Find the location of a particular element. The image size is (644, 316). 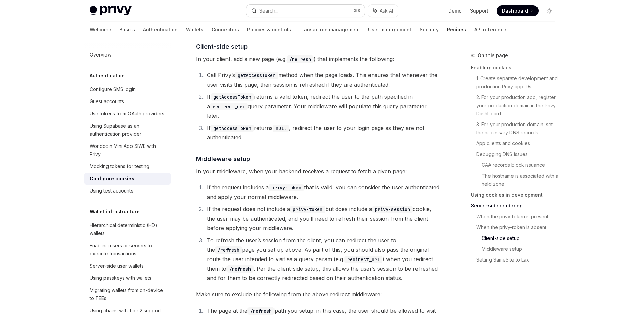

a: 2. For your production app, register your production domain in the Privy Dashboard is located at coordinates (518, 105).